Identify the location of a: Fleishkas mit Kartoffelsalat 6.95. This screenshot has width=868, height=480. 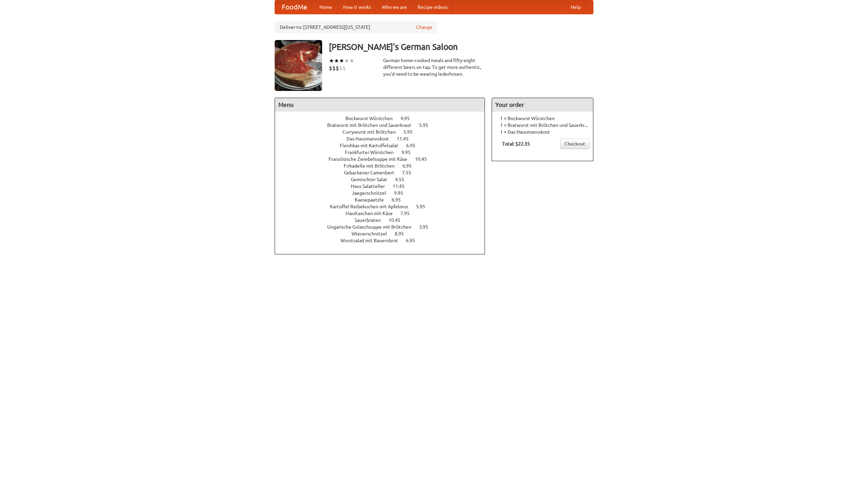
(384, 145).